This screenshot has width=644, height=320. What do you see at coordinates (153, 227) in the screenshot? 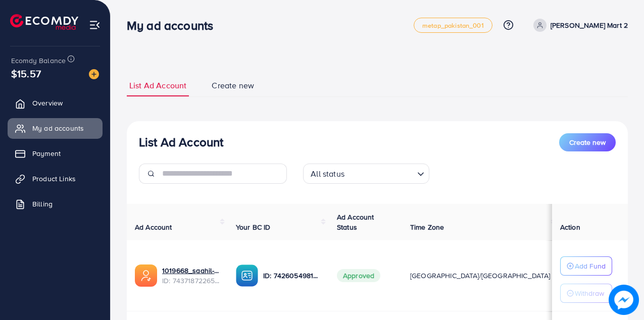
I see `span: Ad Account` at bounding box center [153, 227].